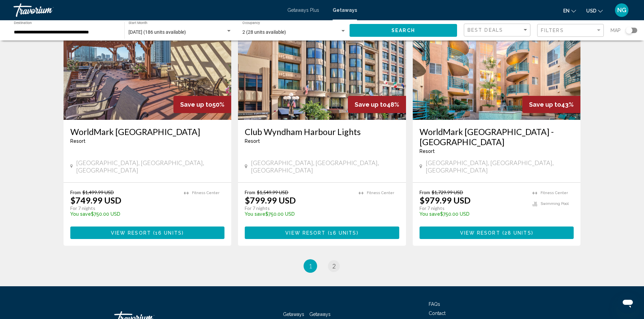  I want to click on span: $1,499.99 USD, so click(98, 192).